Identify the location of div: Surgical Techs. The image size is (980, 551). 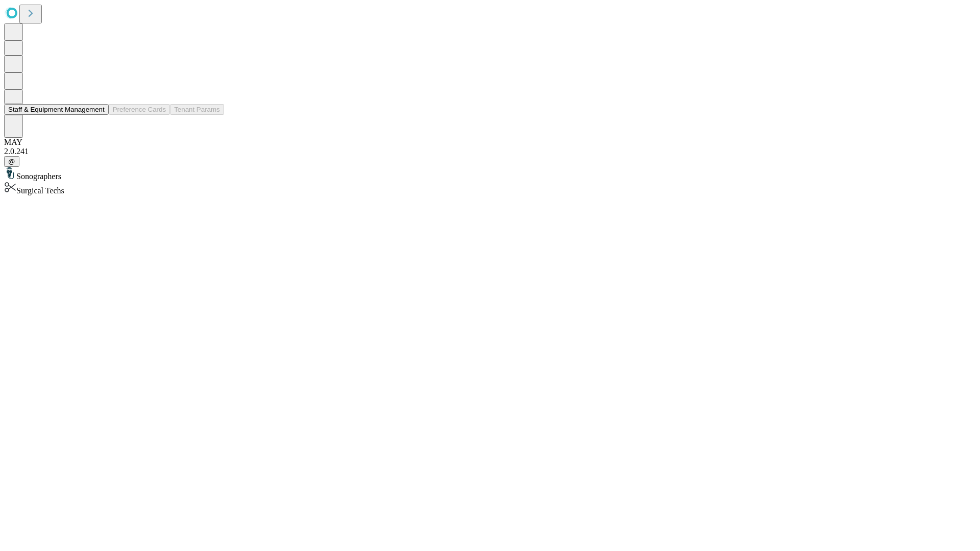
(490, 188).